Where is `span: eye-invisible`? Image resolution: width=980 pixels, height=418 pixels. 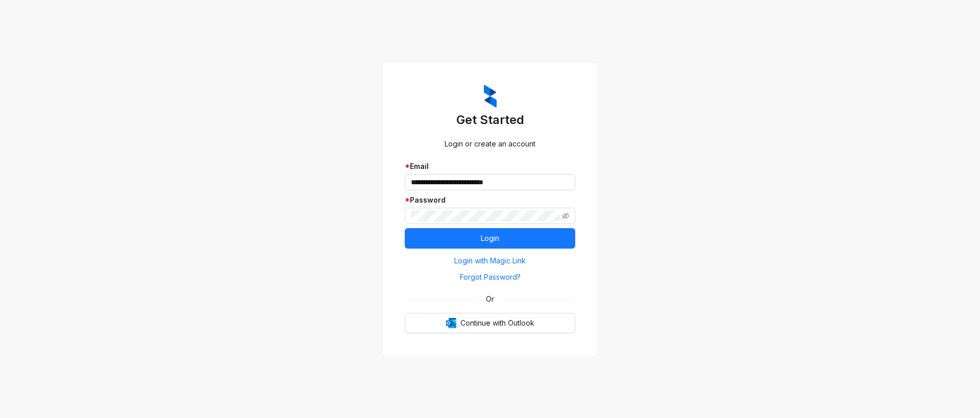 span: eye-invisible is located at coordinates (566, 216).